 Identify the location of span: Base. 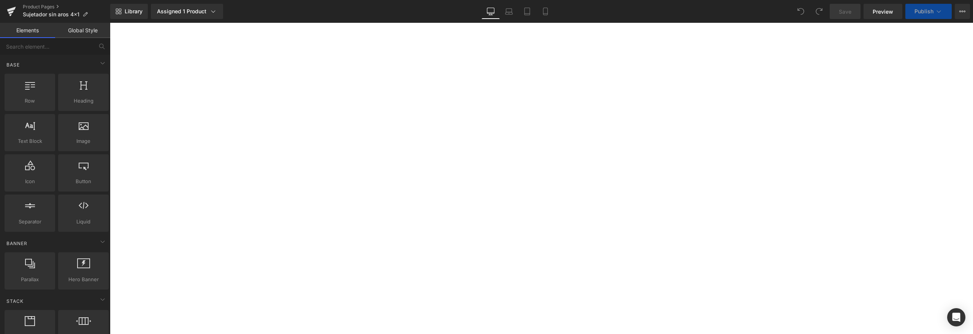
(13, 65).